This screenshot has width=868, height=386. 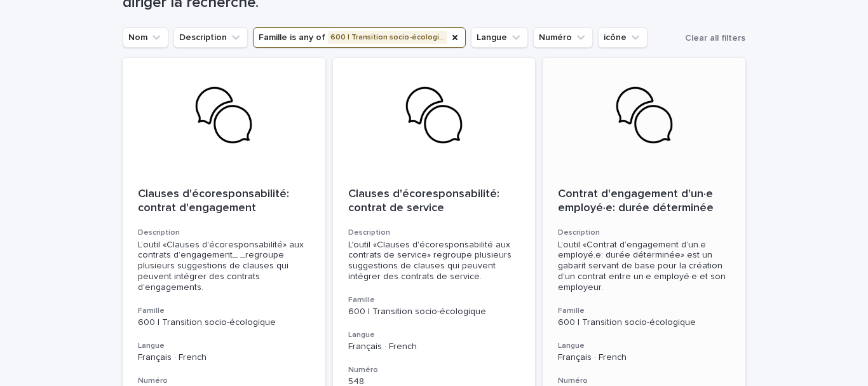 I want to click on div: L’outil «Clauses d'écoresponsabilité aux contrats de service» regroupe plusieurs suggestions de c..., so click(x=434, y=261).